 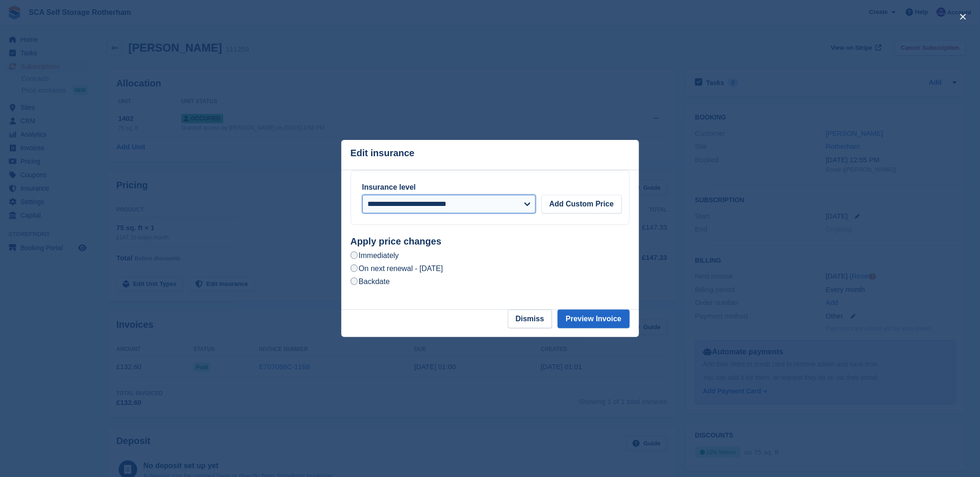 What do you see at coordinates (396, 242) in the screenshot?
I see `strong: Apply price changes` at bounding box center [396, 242].